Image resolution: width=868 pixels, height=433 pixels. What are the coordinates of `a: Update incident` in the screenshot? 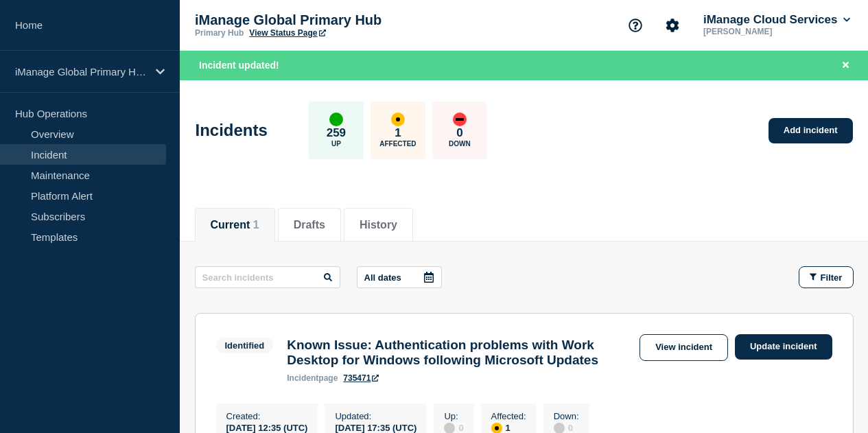 It's located at (784, 347).